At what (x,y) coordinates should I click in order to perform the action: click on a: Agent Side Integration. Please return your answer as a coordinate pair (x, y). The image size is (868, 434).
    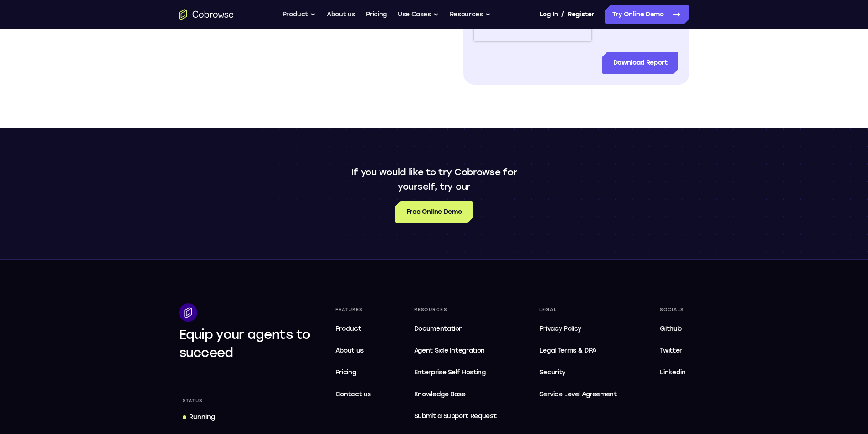
    Looking at the image, I should click on (456, 351).